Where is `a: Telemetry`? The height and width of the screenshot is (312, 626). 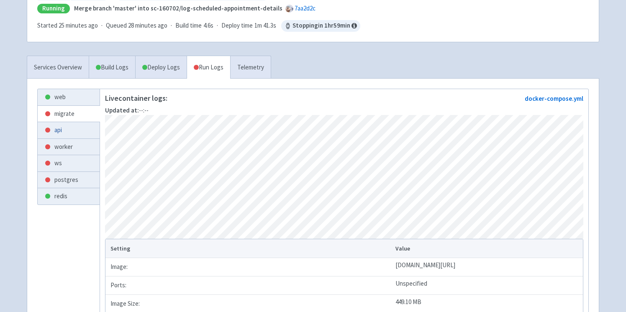
a: Telemetry is located at coordinates (250, 67).